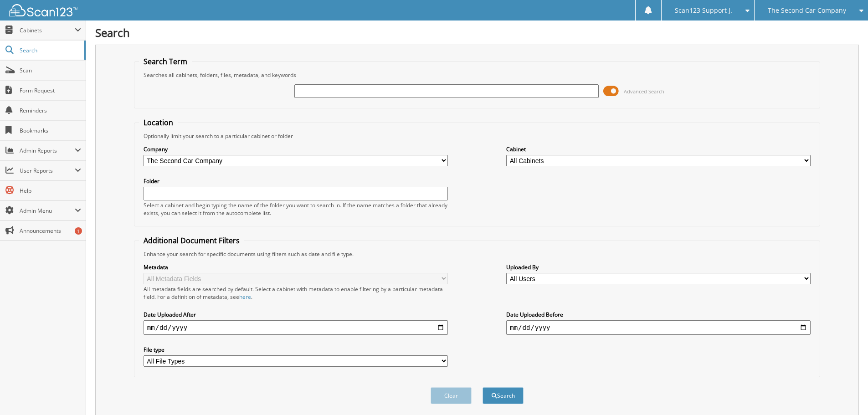 The height and width of the screenshot is (415, 868). Describe the element at coordinates (659, 314) in the screenshot. I see `label: Date Uploaded Before` at that location.